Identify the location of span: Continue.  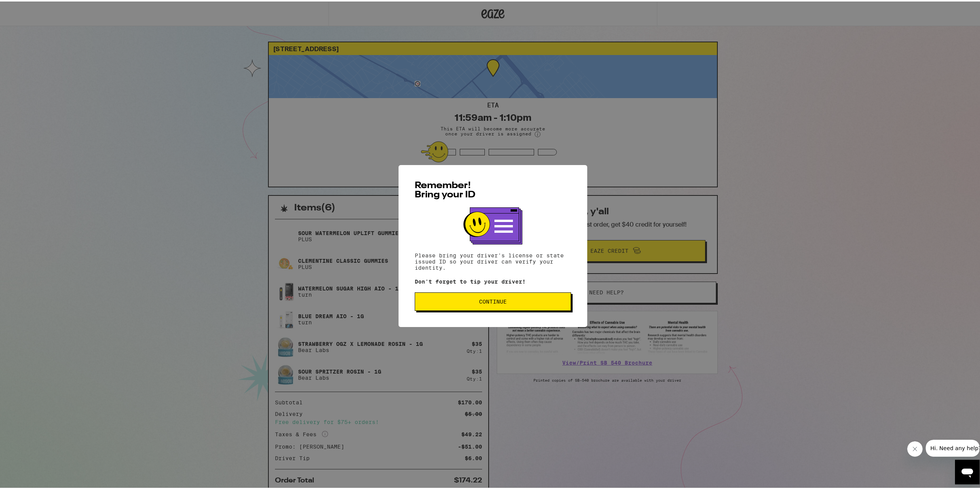
(493, 301).